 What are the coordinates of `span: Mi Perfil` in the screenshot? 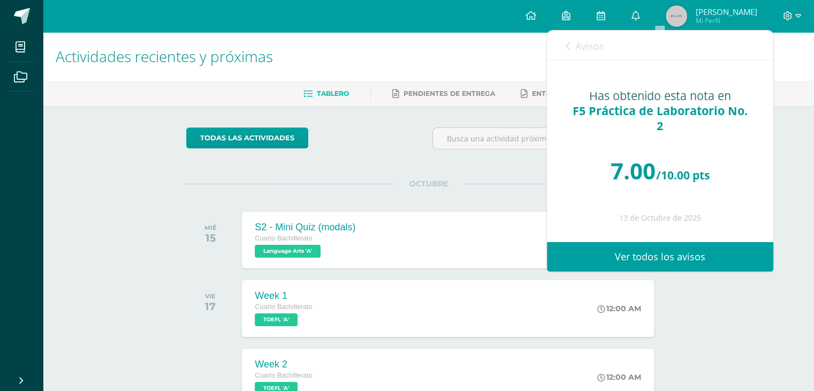 It's located at (726, 20).